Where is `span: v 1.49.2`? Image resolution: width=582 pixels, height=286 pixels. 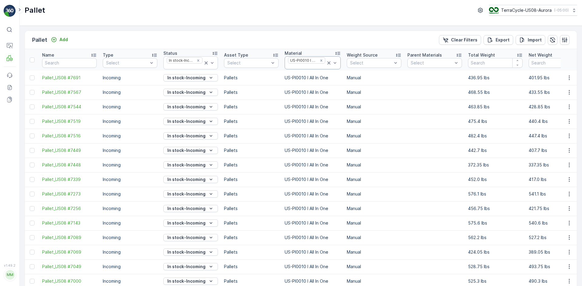 span: v 1.49.2 is located at coordinates (10, 266).